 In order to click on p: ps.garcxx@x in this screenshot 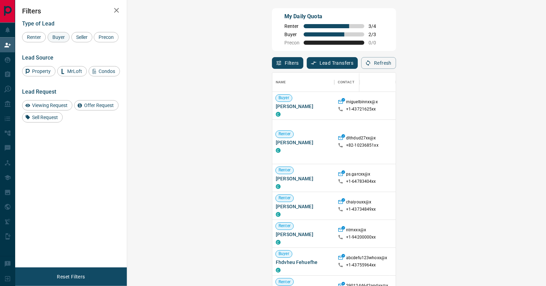, I will do `click(358, 175)`.